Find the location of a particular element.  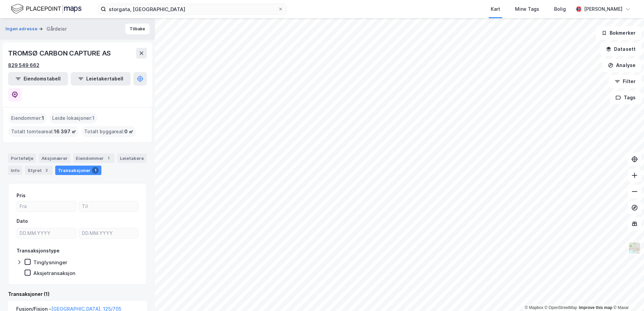

div: Eiendommer is located at coordinates (94, 158).